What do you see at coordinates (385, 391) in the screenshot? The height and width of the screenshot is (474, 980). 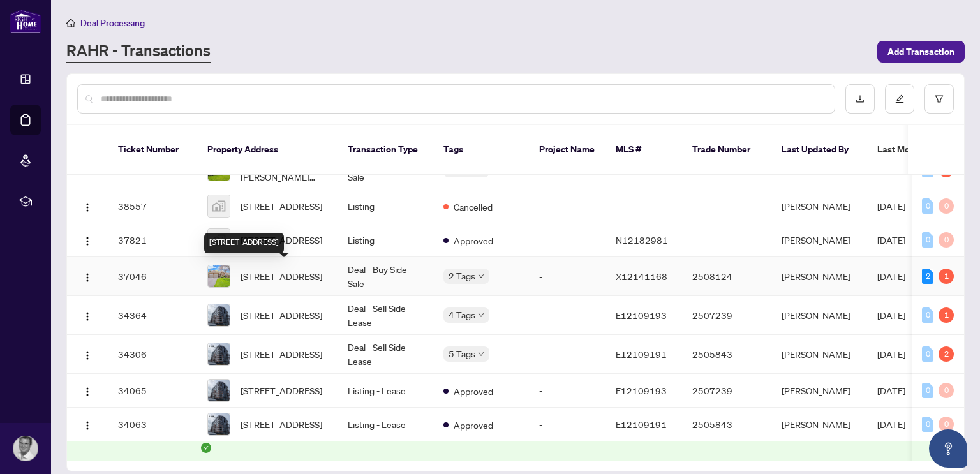 I see `td: Listing - Lease` at bounding box center [385, 391].